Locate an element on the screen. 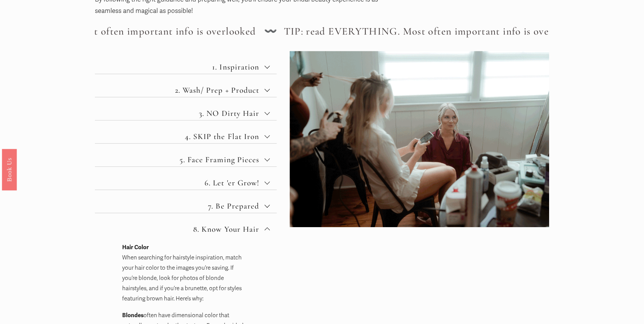 This screenshot has height=324, width=644. span: 4. SKIP the Flat Iron is located at coordinates (189, 136).